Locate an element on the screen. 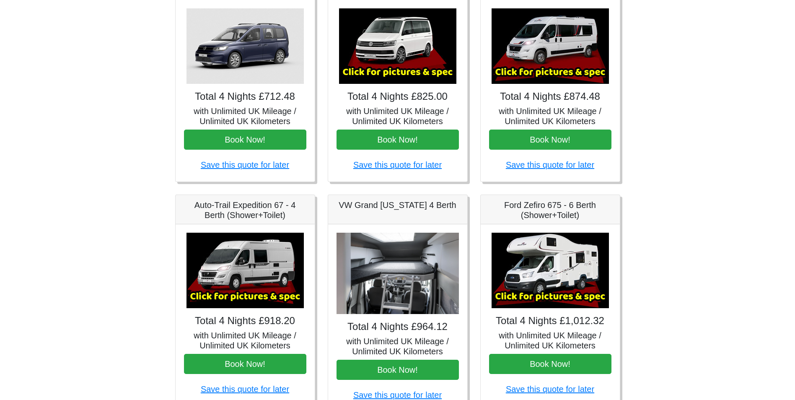  h4: Total 4 Nights £712.48 is located at coordinates (245, 96).